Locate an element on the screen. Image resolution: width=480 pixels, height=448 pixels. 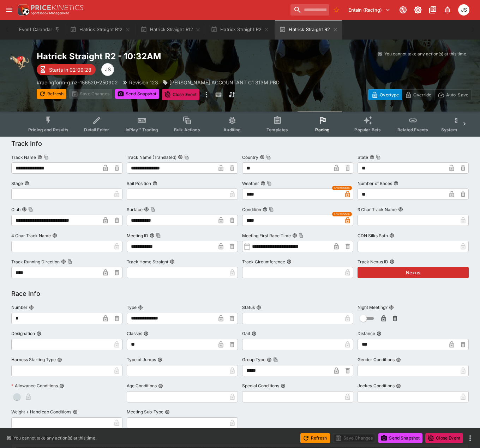
input: search is located at coordinates (310, 10).